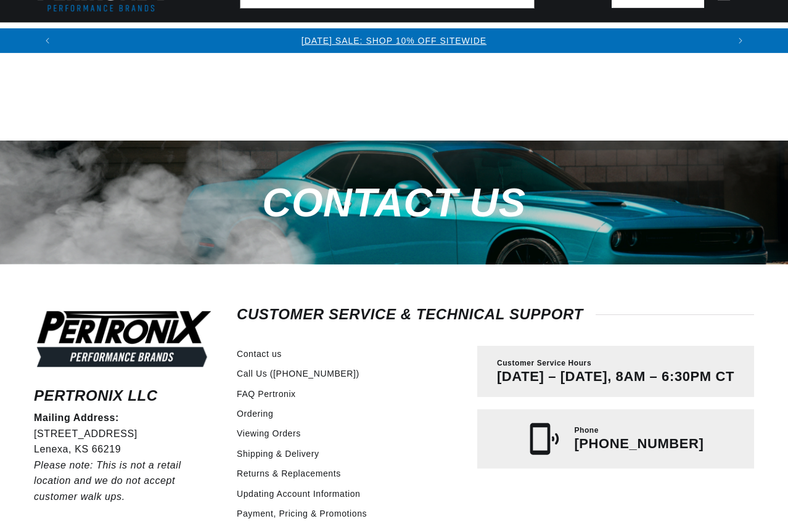 The image size is (788, 532). Describe the element at coordinates (301, 513) in the screenshot. I see `a: Payment, Pricing & Promotions` at that location.